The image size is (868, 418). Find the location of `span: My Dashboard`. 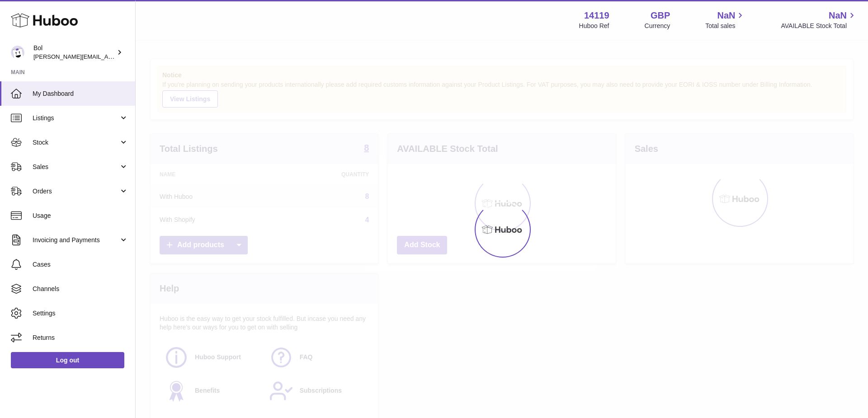

span: My Dashboard is located at coordinates (81, 94).